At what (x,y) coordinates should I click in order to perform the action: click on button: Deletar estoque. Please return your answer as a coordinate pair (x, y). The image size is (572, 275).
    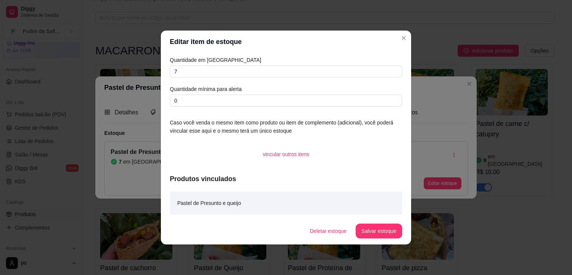
    Looking at the image, I should click on (328, 231).